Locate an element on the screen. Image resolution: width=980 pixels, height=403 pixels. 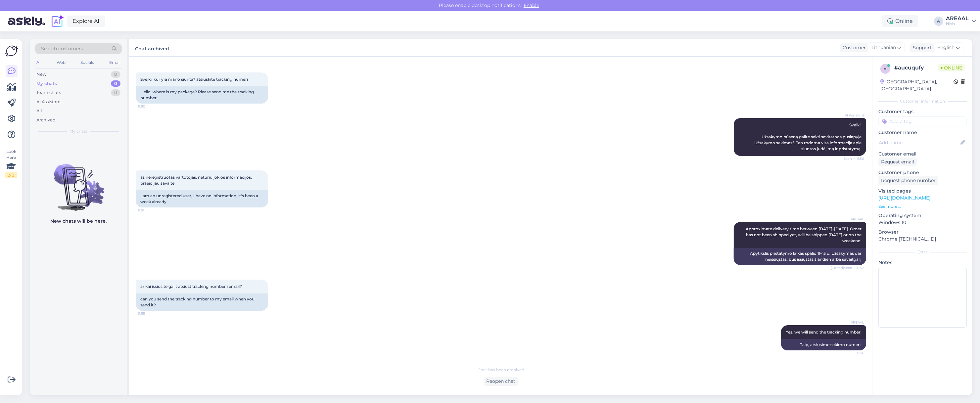
div: Hello, where is my package? Please send me the tracking number. is located at coordinates (202, 95).